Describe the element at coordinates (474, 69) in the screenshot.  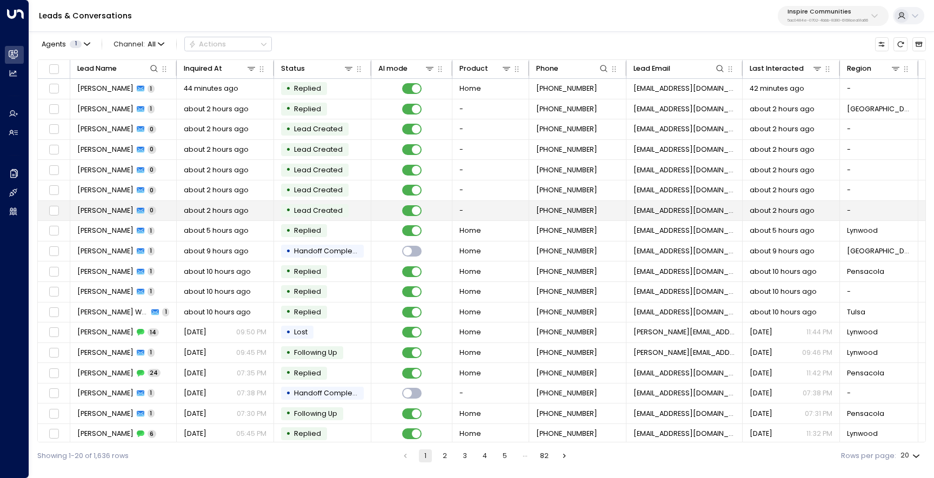
I see `div: Product` at that location.